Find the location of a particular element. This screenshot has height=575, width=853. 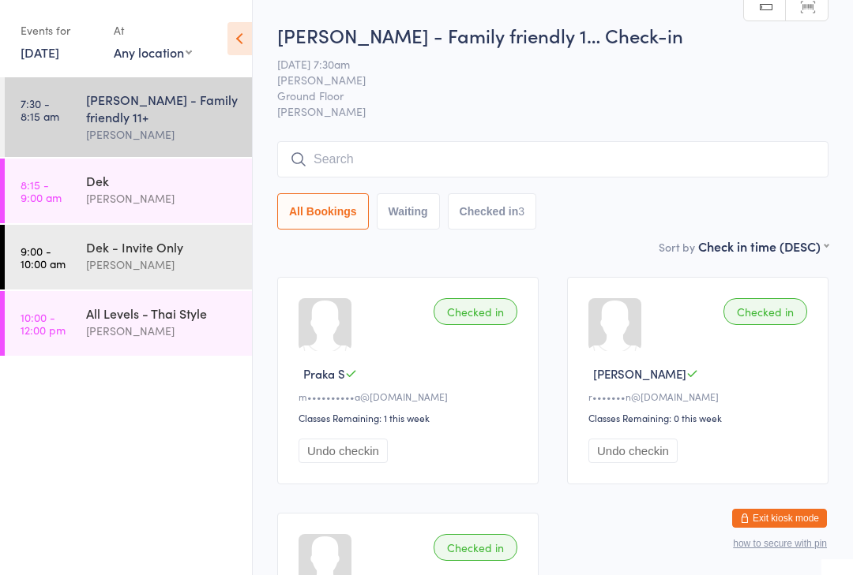

div: Classes Remaining: 1 this week is located at coordinates (410, 418).